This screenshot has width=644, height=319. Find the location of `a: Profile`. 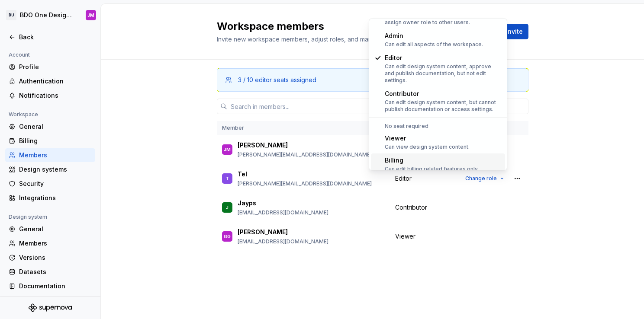

a: Profile is located at coordinates (50, 67).